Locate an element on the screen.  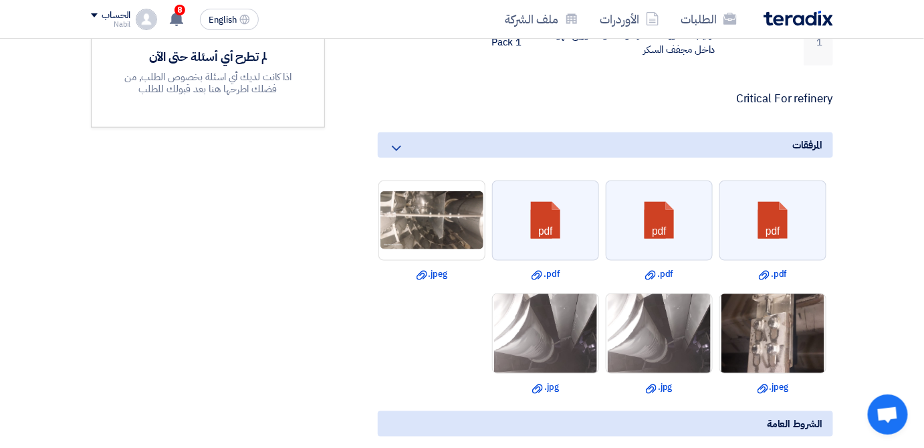
span: الشروط العامة is located at coordinates (795, 424).